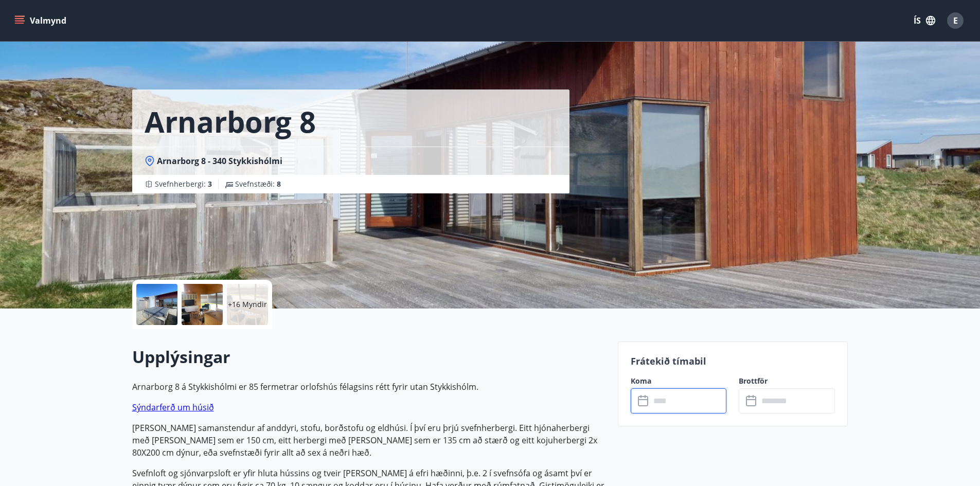 This screenshot has width=980, height=486. What do you see at coordinates (258, 185) in the screenshot?
I see `span: Svefnstæði :` at bounding box center [258, 185].